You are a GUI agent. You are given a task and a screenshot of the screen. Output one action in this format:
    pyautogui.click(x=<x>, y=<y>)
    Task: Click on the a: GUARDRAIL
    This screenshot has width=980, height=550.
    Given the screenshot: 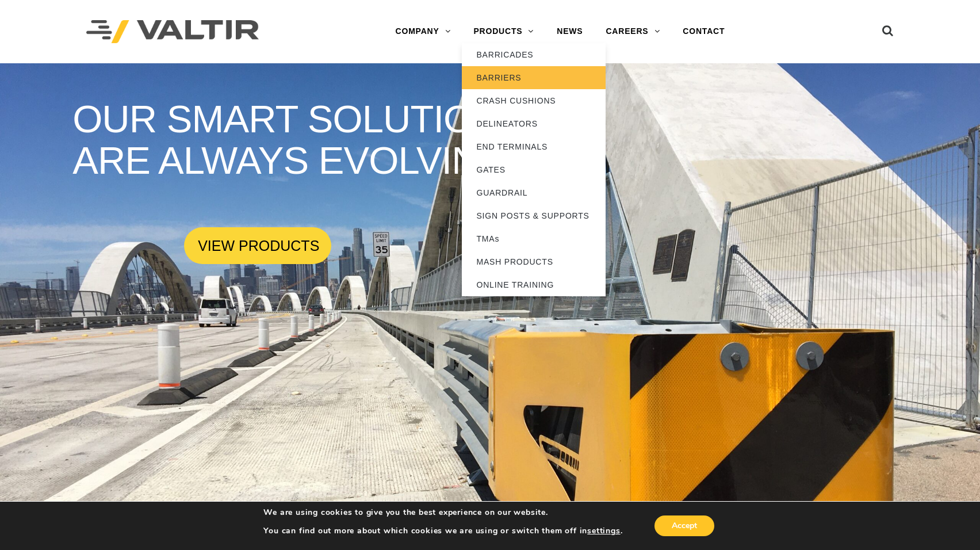 What is the action you would take?
    pyautogui.click(x=534, y=193)
    